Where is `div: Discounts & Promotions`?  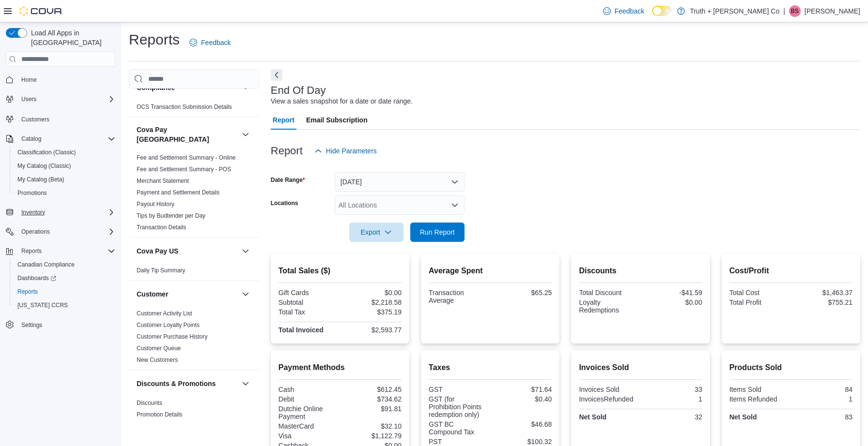 div: Discounts & Promotions is located at coordinates (194, 417).